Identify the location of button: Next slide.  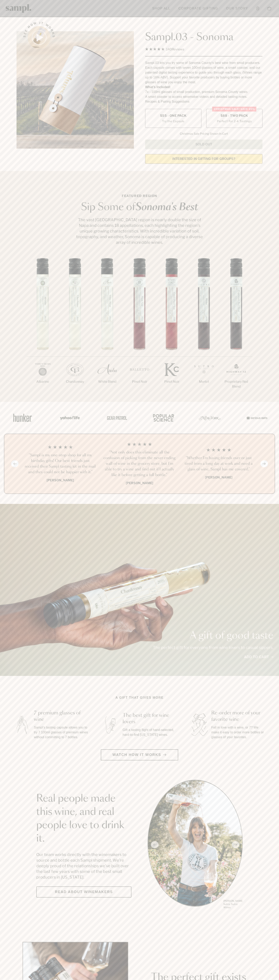
(264, 464).